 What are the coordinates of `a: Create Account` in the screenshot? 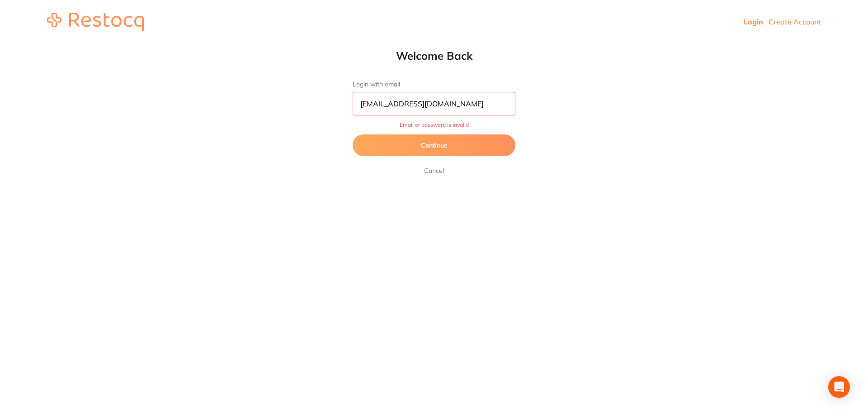 It's located at (795, 22).